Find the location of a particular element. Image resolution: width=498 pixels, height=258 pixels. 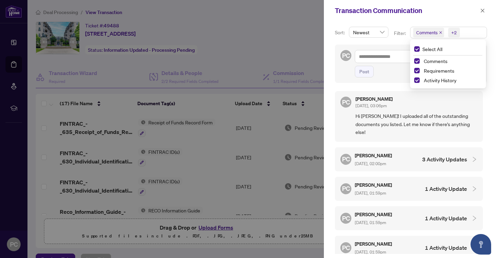

button: Open asap is located at coordinates (481, 245).